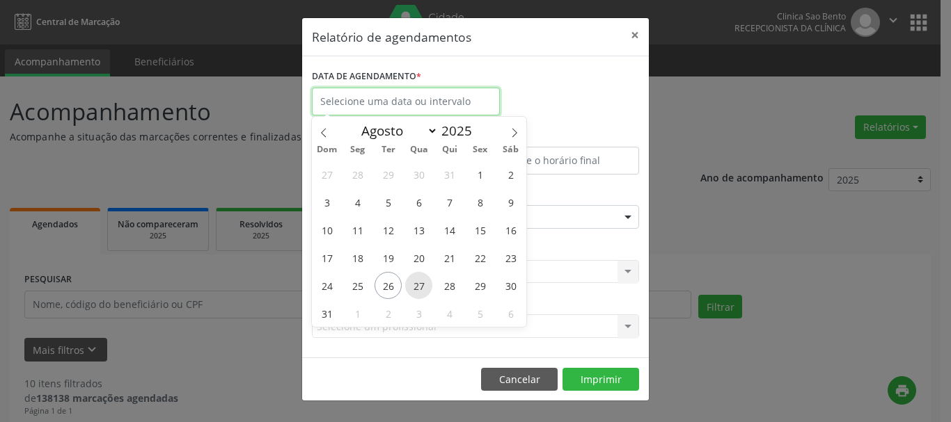  Describe the element at coordinates (449, 230) in the screenshot. I see `span: Agosto 14, 2025` at that location.